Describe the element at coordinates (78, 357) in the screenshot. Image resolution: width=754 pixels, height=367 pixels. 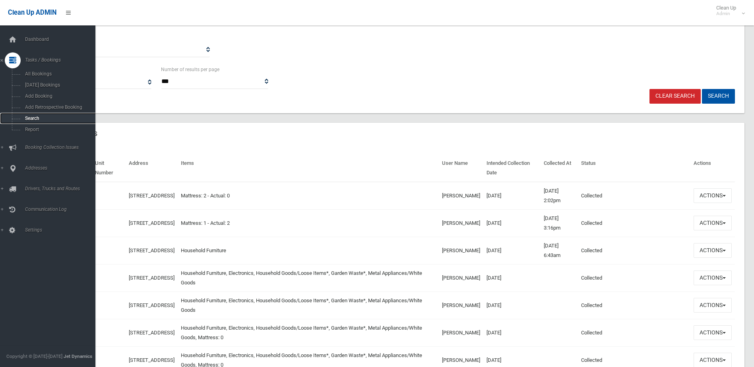
I see `strong: Jet Dynamics` at that location.